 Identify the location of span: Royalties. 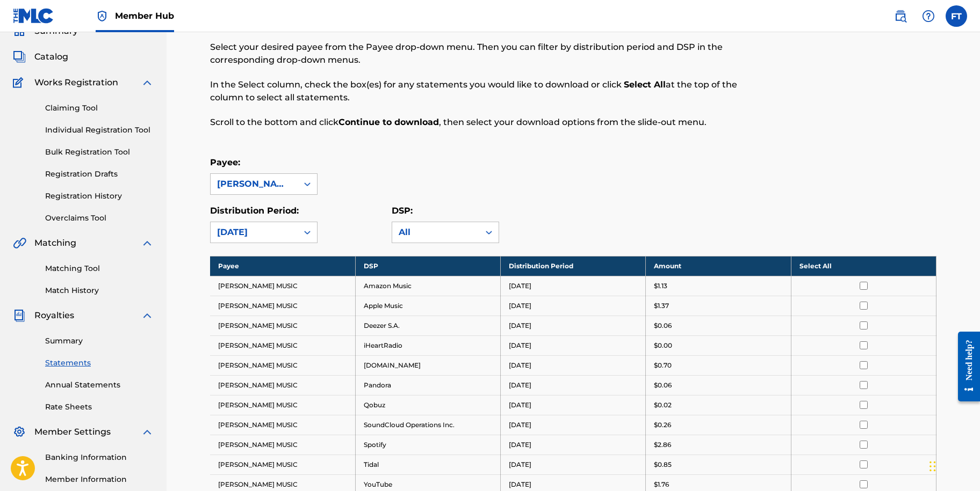
(55, 316).